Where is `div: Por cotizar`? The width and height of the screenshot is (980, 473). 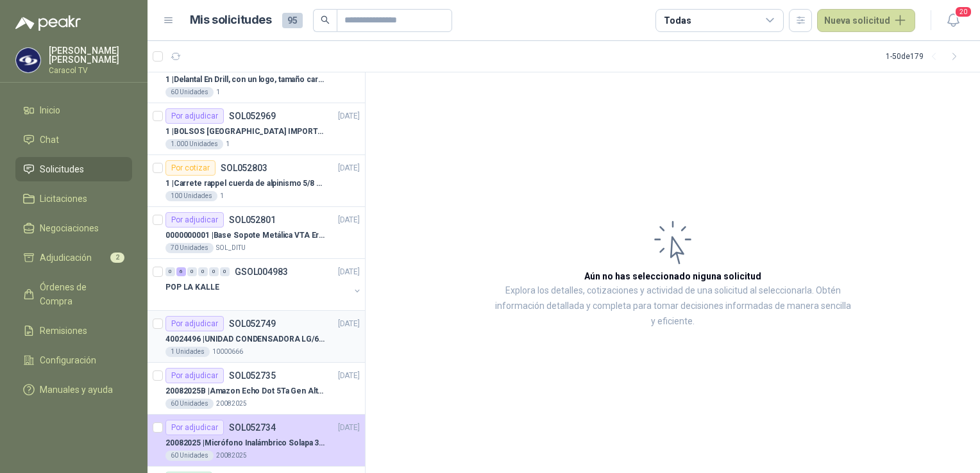
div: Por cotizar is located at coordinates (190, 168).